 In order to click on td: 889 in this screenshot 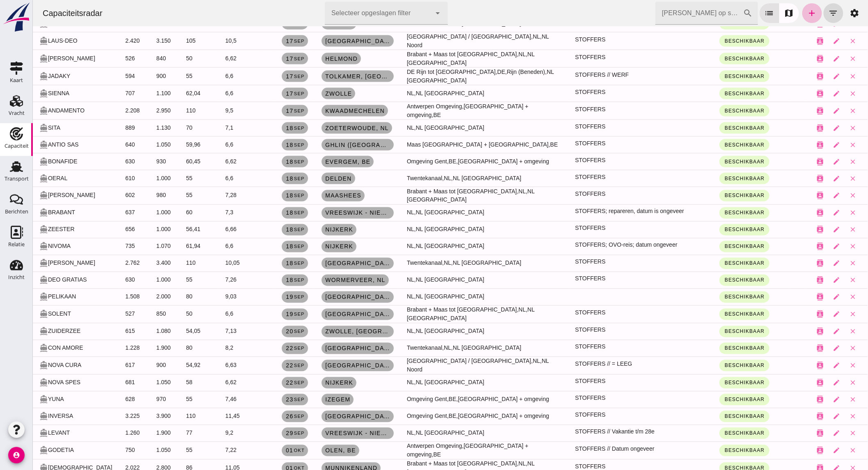, I will do `click(102, 127)`.